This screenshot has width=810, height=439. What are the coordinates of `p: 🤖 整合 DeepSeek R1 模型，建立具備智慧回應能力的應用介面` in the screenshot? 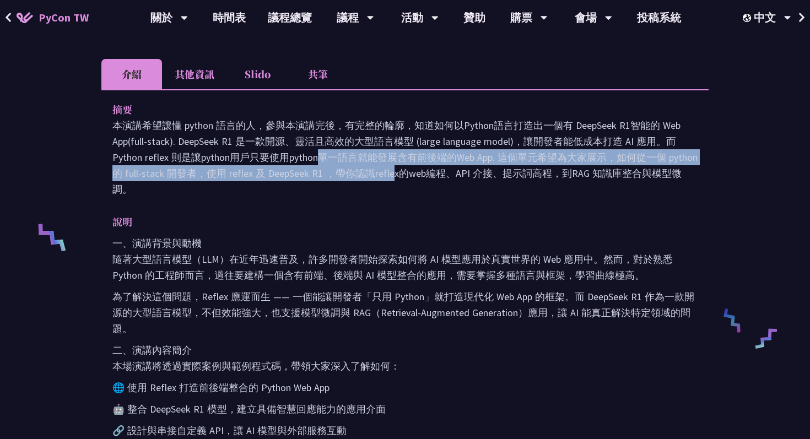 It's located at (405, 409).